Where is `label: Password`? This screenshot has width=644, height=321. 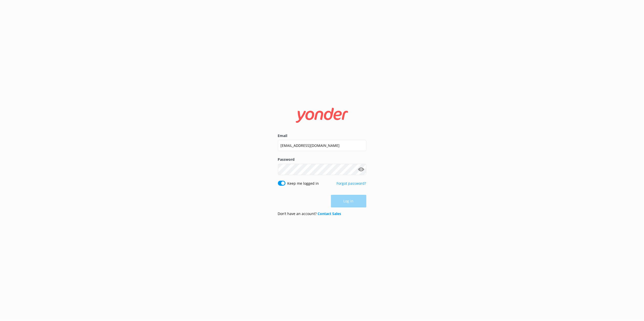 label: Password is located at coordinates (322, 160).